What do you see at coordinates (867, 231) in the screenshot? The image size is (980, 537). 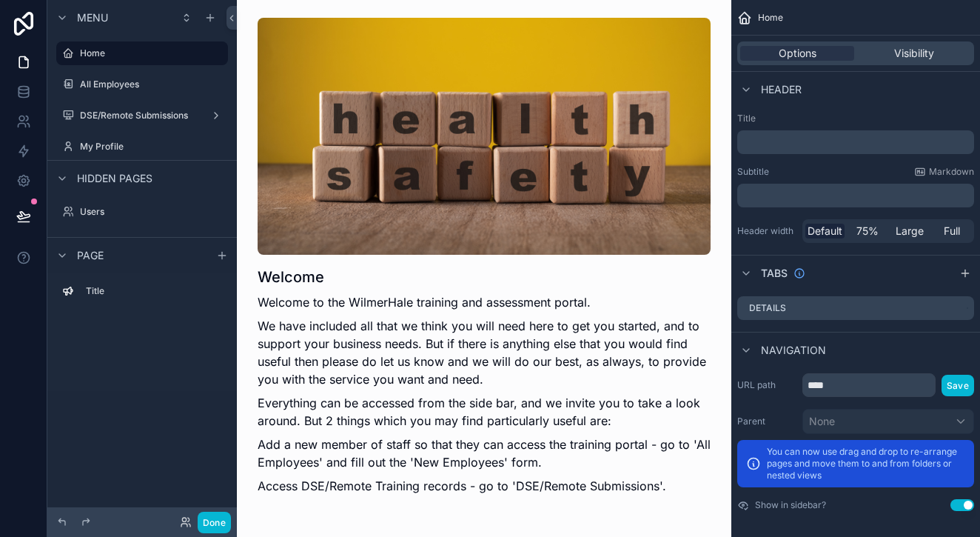 I see `span: 75%` at bounding box center [867, 231].